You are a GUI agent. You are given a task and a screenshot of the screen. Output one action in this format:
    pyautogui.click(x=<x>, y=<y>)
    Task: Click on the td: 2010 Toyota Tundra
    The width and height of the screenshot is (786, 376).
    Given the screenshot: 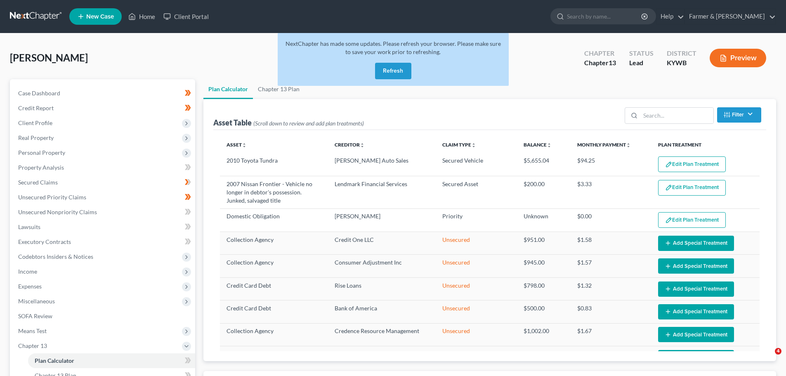 What is the action you would take?
    pyautogui.click(x=274, y=165)
    